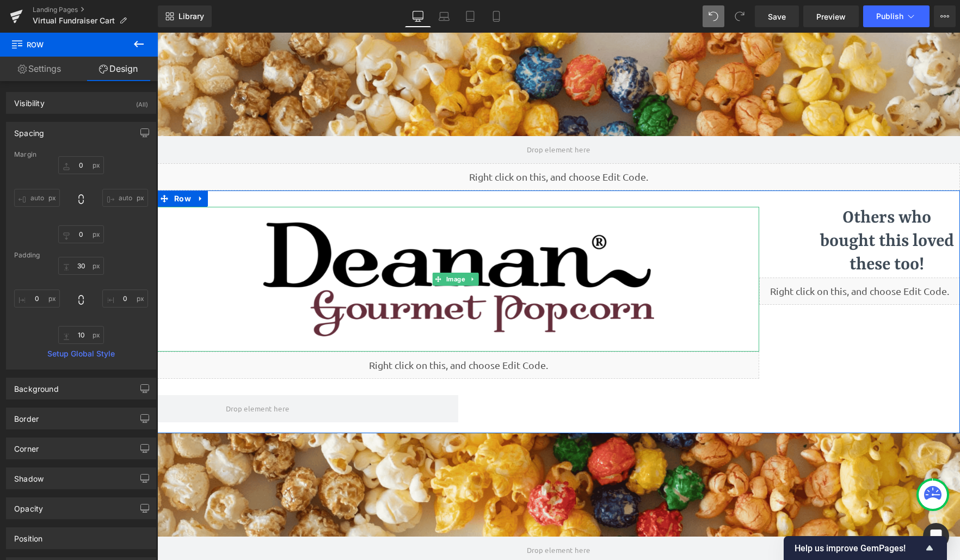 This screenshot has height=560, width=960. Describe the element at coordinates (297, 246) in the screenshot. I see `span: Image` at that location.